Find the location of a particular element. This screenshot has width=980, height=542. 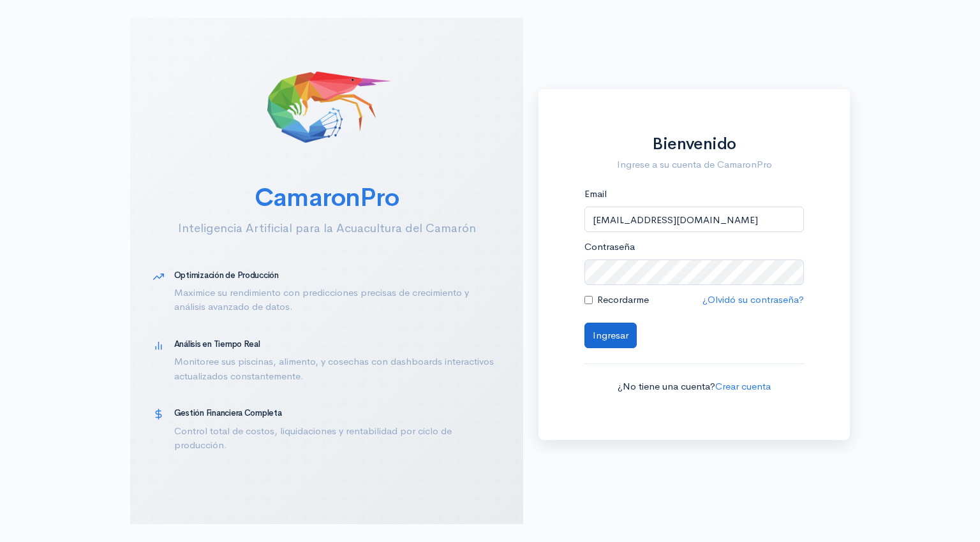

input: nombre@ejemplo.com is located at coordinates (694, 219).